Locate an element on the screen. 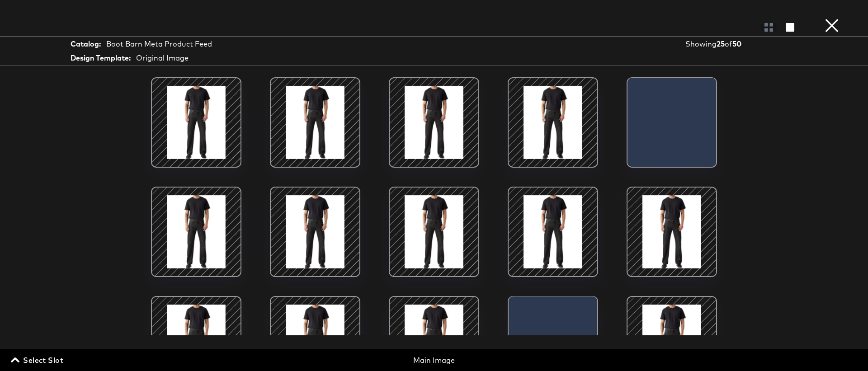 This screenshot has height=371, width=868. strong: 25 is located at coordinates (720, 44).